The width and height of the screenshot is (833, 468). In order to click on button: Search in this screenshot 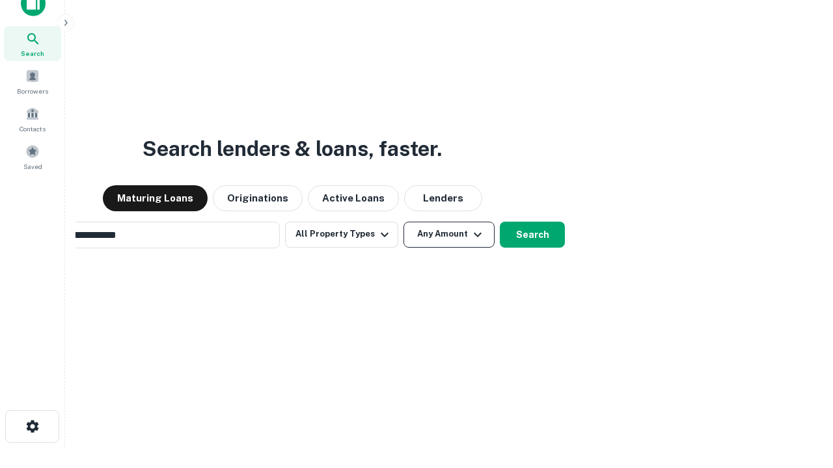, I will do `click(532, 235)`.